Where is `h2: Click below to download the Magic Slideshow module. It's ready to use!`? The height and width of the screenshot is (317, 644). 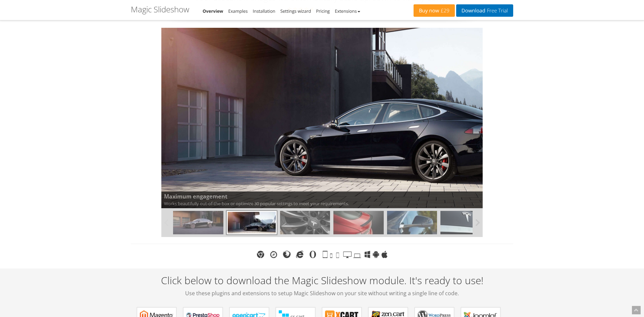 h2: Click below to download the Magic Slideshow module. It's ready to use! is located at coordinates (322, 286).